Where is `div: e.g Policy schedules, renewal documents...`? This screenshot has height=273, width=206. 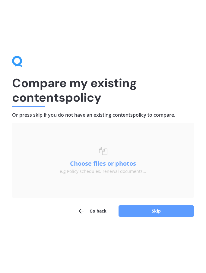
div: e.g Policy schedules, renewal documents... is located at coordinates (103, 172).